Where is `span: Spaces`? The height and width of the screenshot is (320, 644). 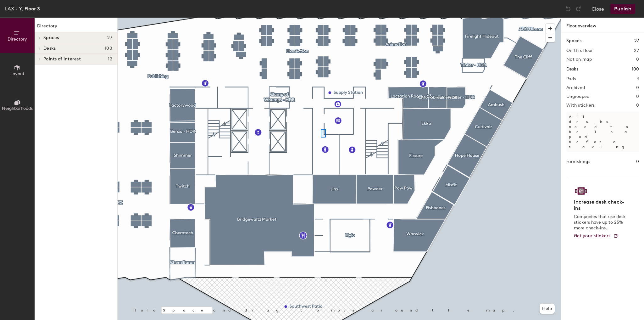 span: Spaces is located at coordinates (51, 38).